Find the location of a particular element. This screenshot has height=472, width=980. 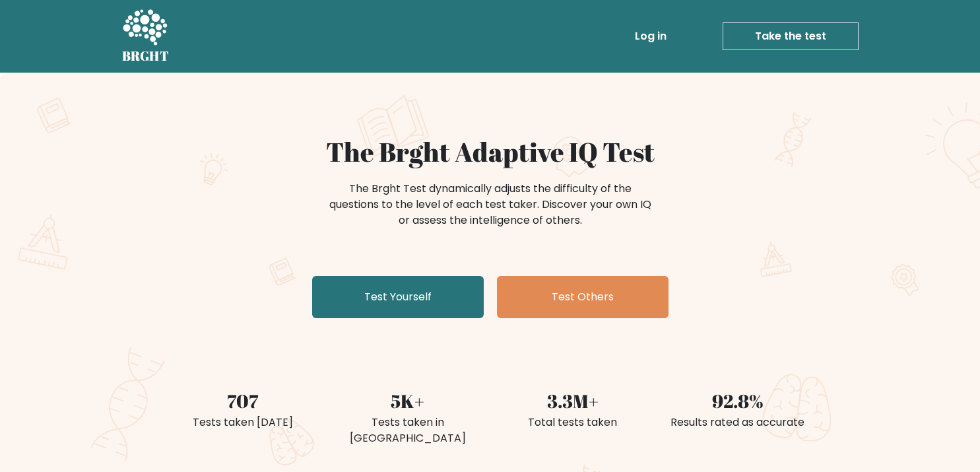

h5: BRGHT is located at coordinates (146, 56).